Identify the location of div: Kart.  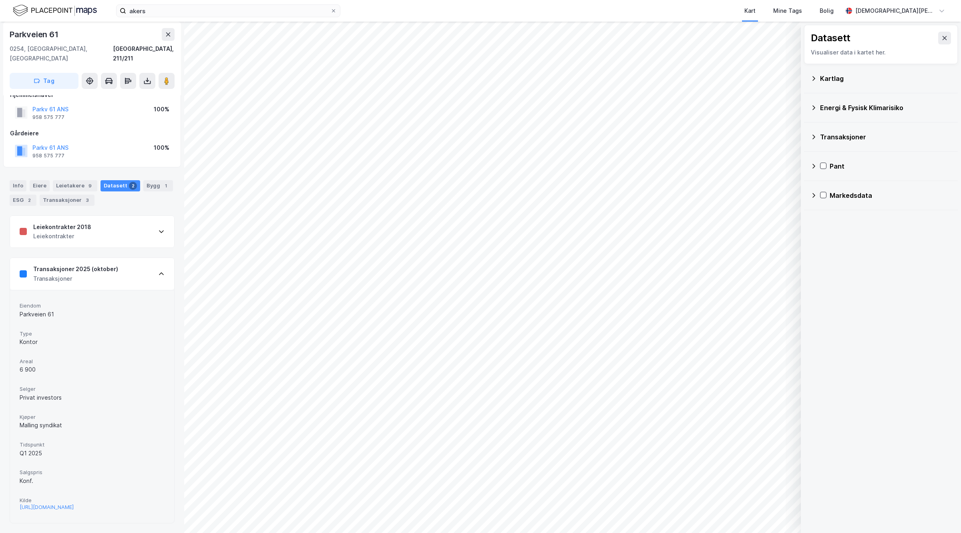
(750, 11).